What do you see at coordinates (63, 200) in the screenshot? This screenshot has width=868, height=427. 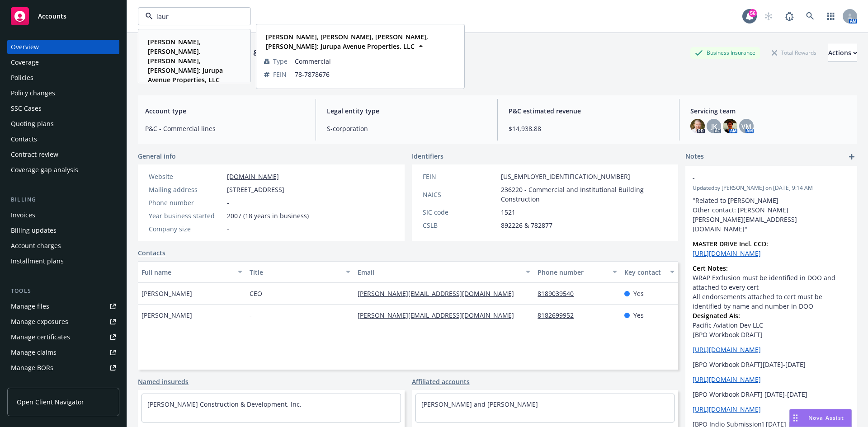 I see `div: Billing` at bounding box center [63, 200].